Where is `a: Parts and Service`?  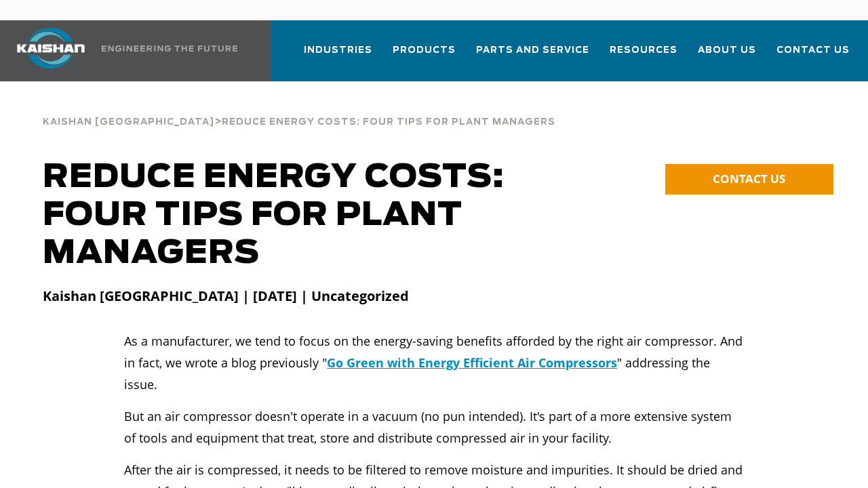
a: Parts and Service is located at coordinates (532, 55).